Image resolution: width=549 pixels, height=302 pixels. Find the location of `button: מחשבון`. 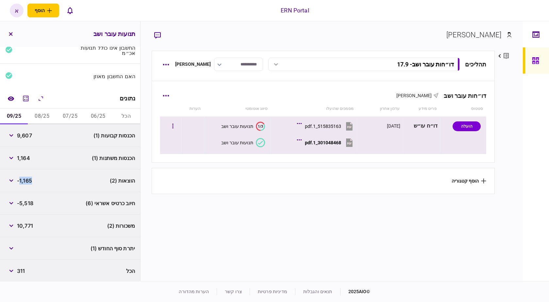

button: מחשבון is located at coordinates (26, 98).